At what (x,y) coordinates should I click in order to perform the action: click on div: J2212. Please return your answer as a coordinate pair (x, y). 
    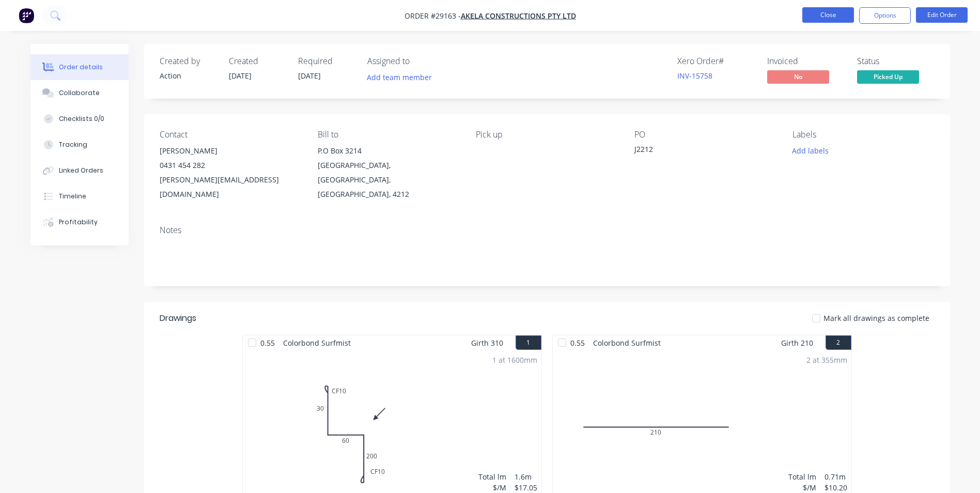
    Looking at the image, I should click on (698, 151).